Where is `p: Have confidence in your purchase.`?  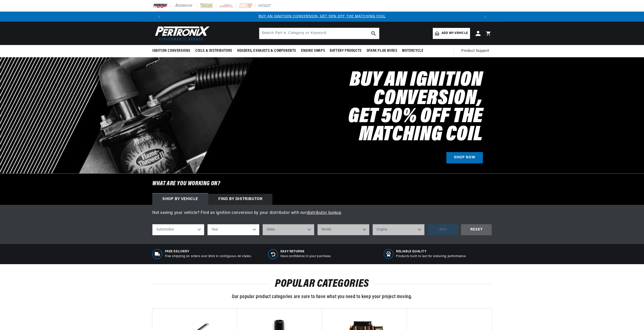
p: Have confidence in your purchase. is located at coordinates (306, 256).